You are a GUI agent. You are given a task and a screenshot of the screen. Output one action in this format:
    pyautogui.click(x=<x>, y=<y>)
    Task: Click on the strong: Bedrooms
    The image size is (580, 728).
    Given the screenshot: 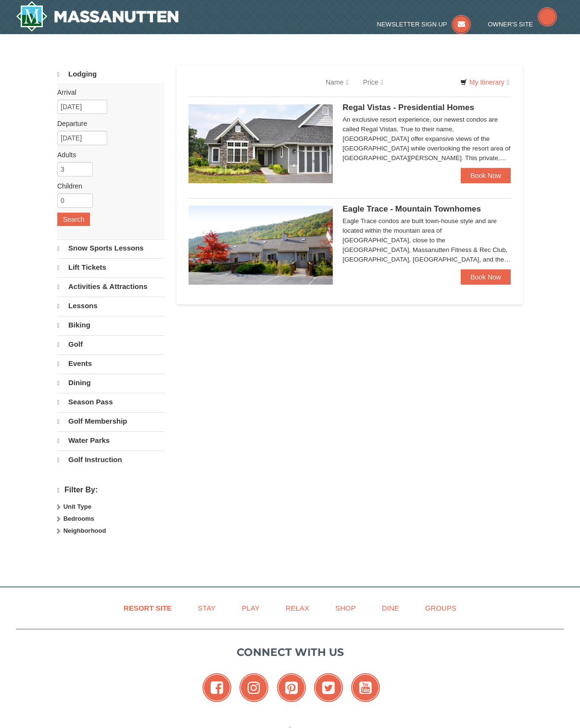 What is the action you would take?
    pyautogui.click(x=79, y=518)
    